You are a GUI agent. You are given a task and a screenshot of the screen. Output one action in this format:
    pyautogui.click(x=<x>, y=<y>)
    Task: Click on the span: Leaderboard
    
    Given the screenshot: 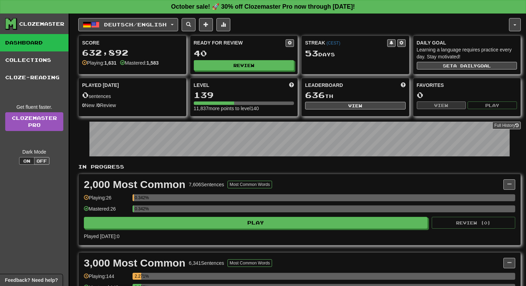 What is the action you would take?
    pyautogui.click(x=324, y=85)
    